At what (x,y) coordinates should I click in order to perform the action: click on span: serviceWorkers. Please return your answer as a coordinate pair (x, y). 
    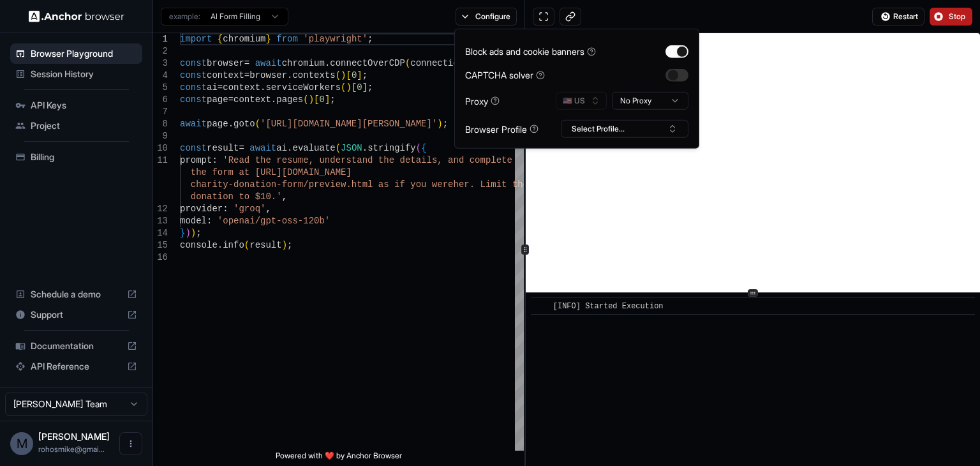
    Looking at the image, I should click on (304, 87).